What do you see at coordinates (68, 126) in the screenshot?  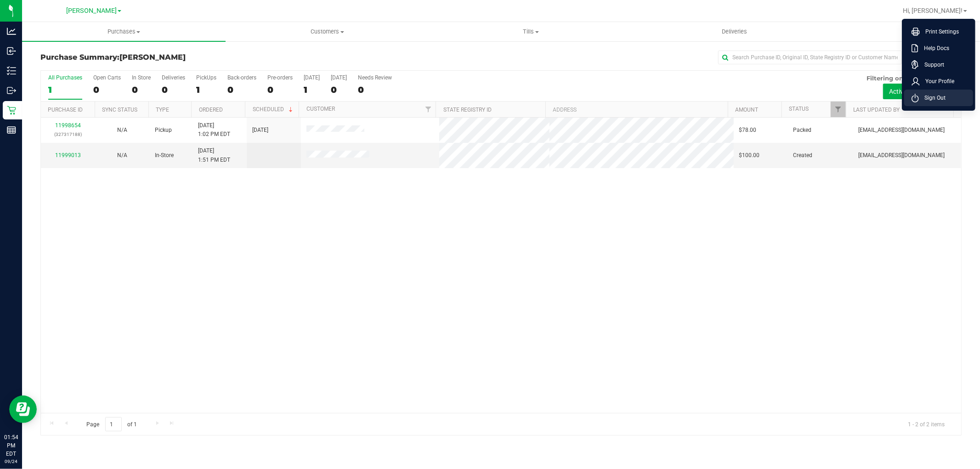 I see `a: 11998654` at bounding box center [68, 126].